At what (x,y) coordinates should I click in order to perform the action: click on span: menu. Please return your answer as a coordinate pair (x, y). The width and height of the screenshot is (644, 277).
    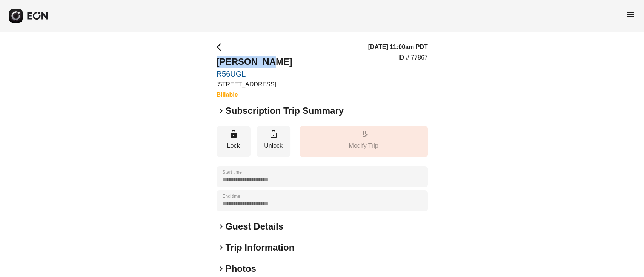
    Looking at the image, I should click on (630, 15).